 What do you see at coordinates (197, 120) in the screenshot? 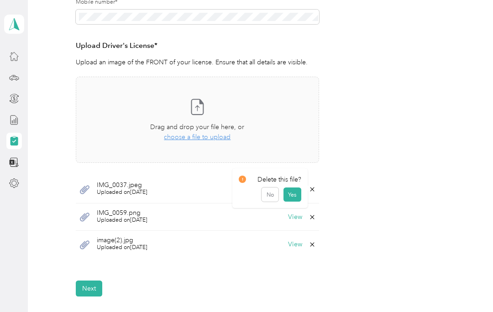
I see `span: Drag and drop your file here, orchoose a file to upload` at bounding box center [197, 120].